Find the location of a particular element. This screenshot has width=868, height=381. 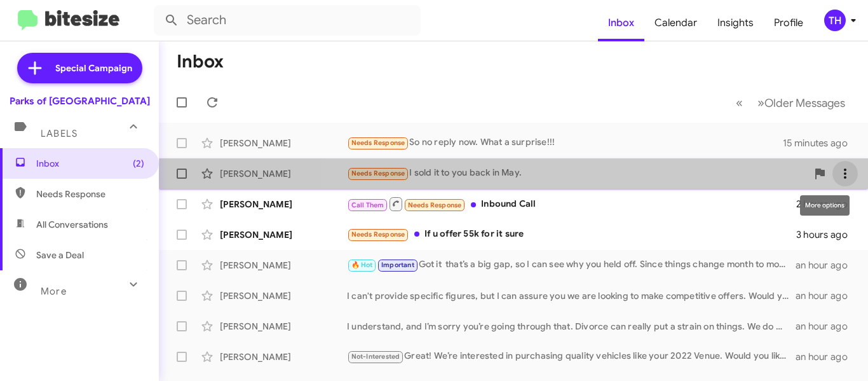

nav: Page navigation example is located at coordinates (790, 103).